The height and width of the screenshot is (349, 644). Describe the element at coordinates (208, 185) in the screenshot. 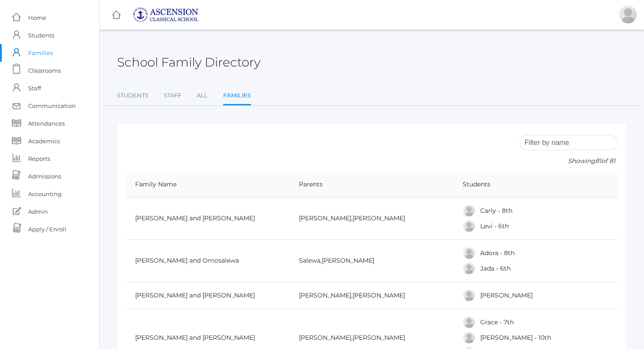

I see `th: Family Name` at that location.